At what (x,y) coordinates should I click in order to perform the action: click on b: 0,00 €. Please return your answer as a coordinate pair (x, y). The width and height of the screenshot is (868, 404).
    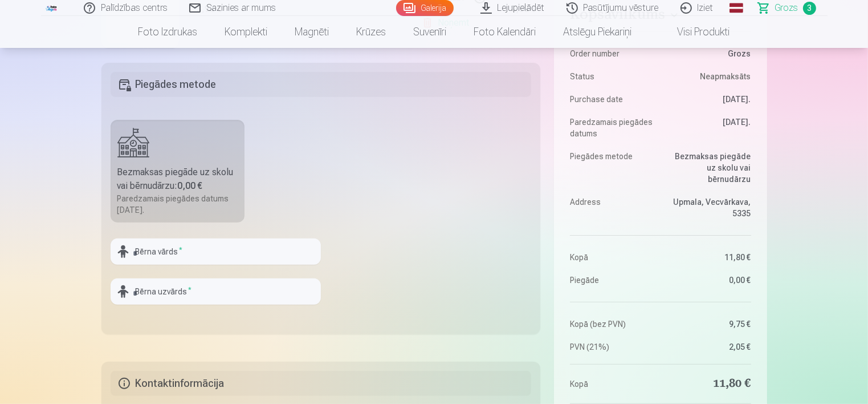
    Looking at the image, I should click on (190, 186).